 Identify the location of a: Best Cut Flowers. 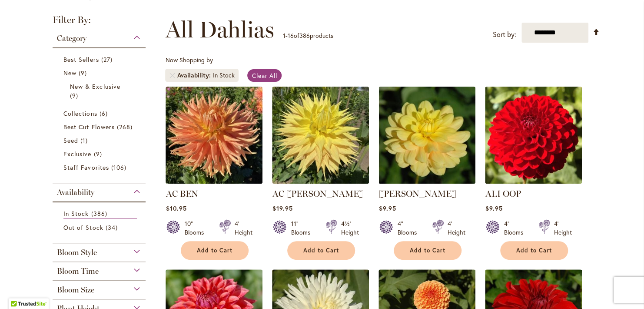
(100, 126).